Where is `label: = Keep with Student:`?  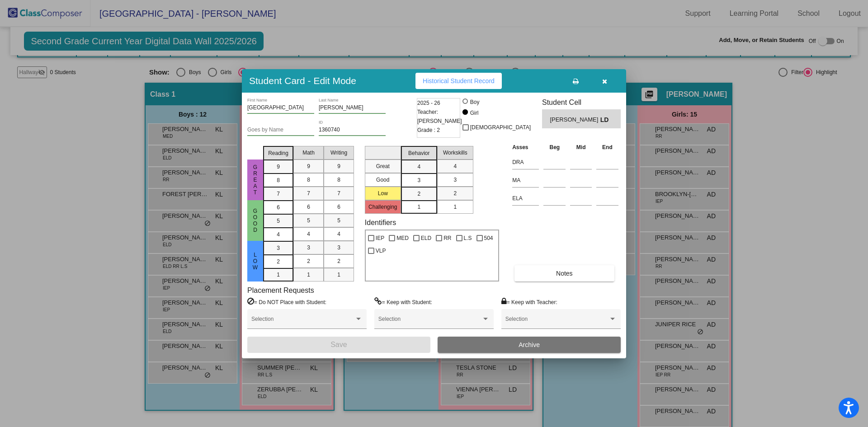
label: = Keep with Student: is located at coordinates (403, 302).